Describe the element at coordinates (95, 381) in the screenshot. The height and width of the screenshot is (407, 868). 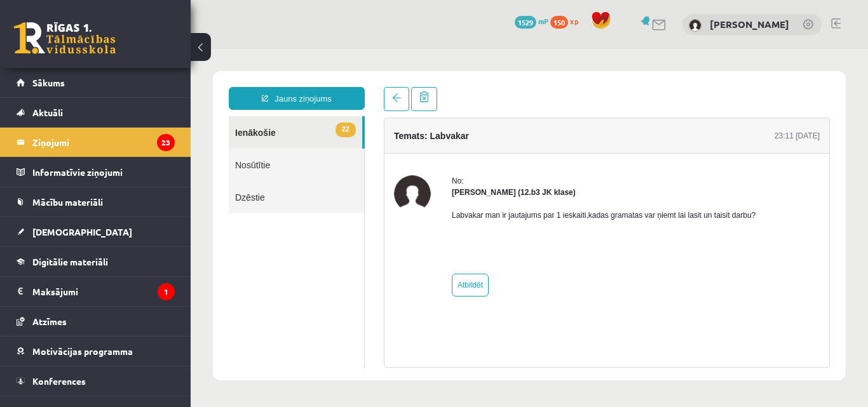
I see `a: Konferences` at that location.